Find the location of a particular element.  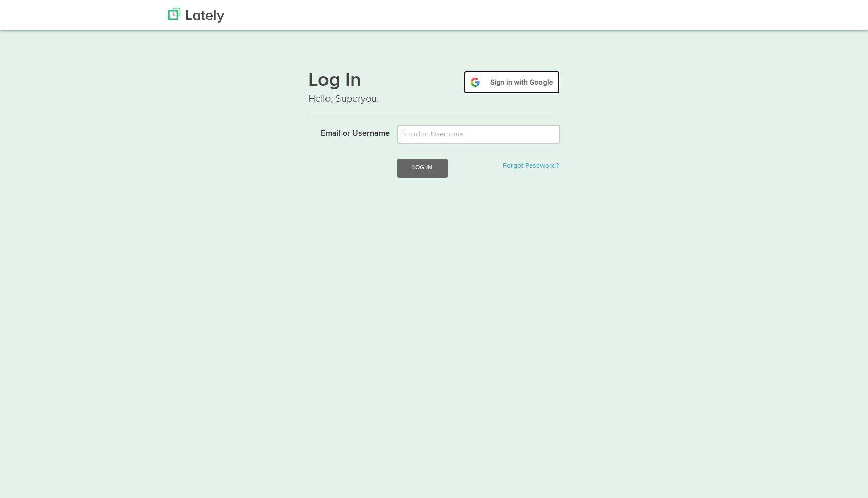

label: Email or Username is located at coordinates (345, 132).